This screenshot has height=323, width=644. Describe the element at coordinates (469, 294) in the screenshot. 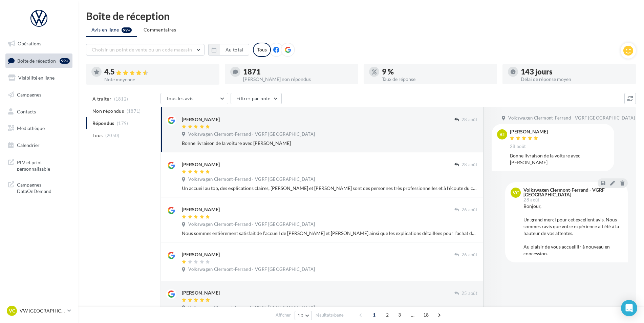

I see `span: 25 août` at that location.